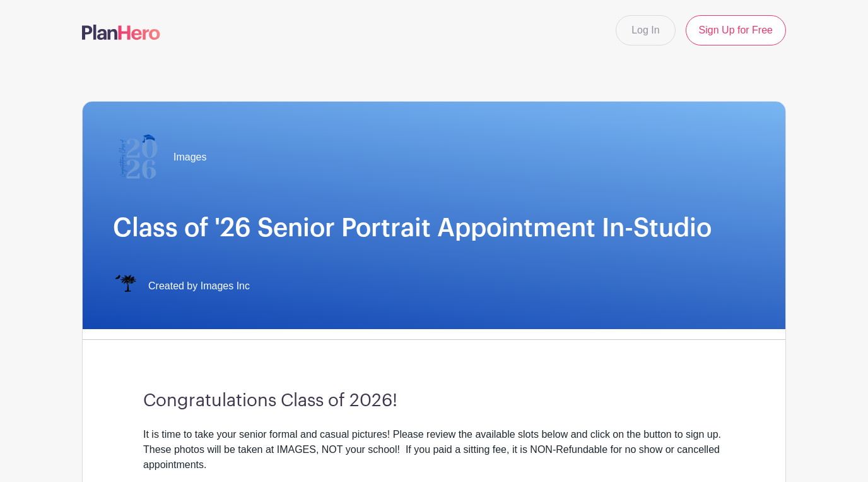  Describe the element at coordinates (736, 30) in the screenshot. I see `a: Sign Up for Free` at that location.